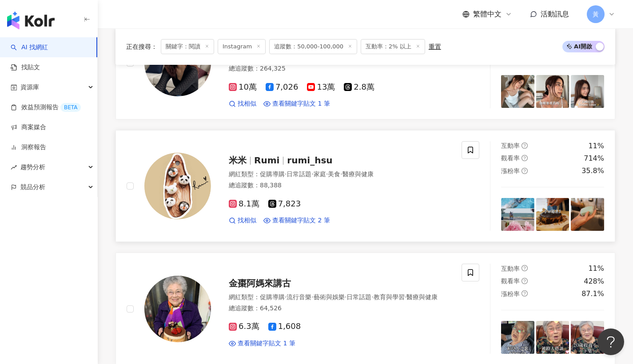 The height and width of the screenshot is (364, 633). What do you see at coordinates (187, 46) in the screenshot?
I see `span: 關鍵字：閱讀` at bounding box center [187, 46].